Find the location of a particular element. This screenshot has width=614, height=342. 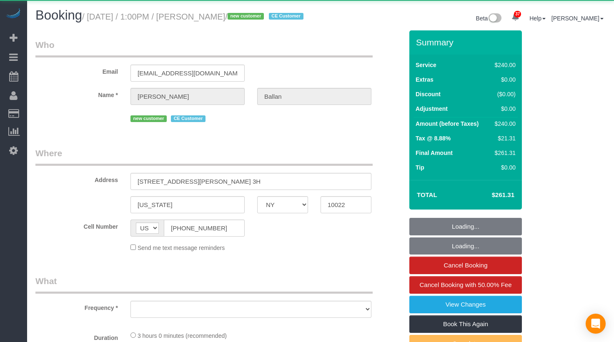

label: Adjustment is located at coordinates (431, 109).